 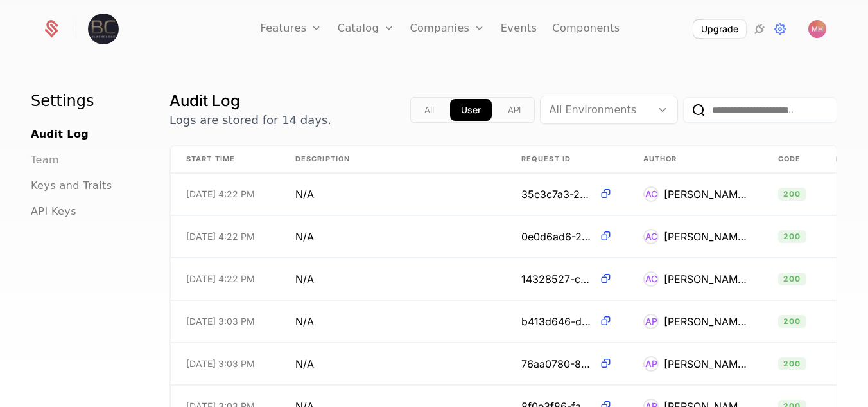 What do you see at coordinates (45, 160) in the screenshot?
I see `span: Team` at bounding box center [45, 160].